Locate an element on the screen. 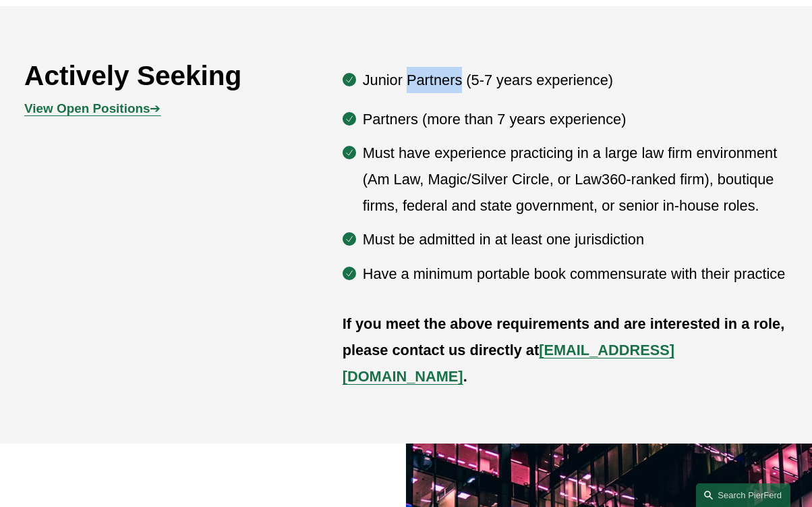 This screenshot has width=812, height=507. a: View Open Positions➔ is located at coordinates (92, 108).